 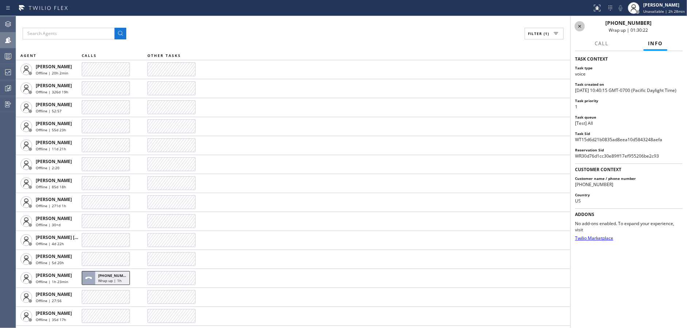 What do you see at coordinates (52, 73) in the screenshot?
I see `span: Offline | 20h 2min` at bounding box center [52, 73].